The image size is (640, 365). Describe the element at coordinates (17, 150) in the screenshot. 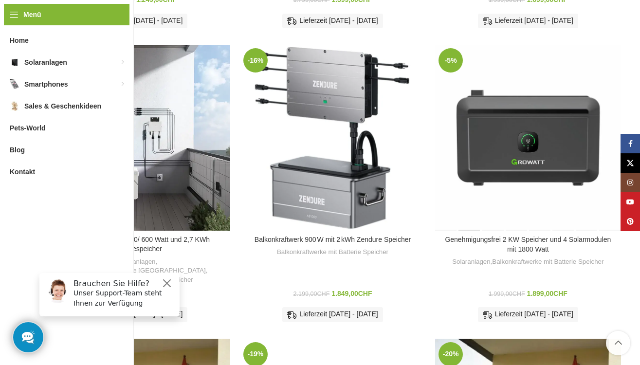

I see `span: Blog` at that location.